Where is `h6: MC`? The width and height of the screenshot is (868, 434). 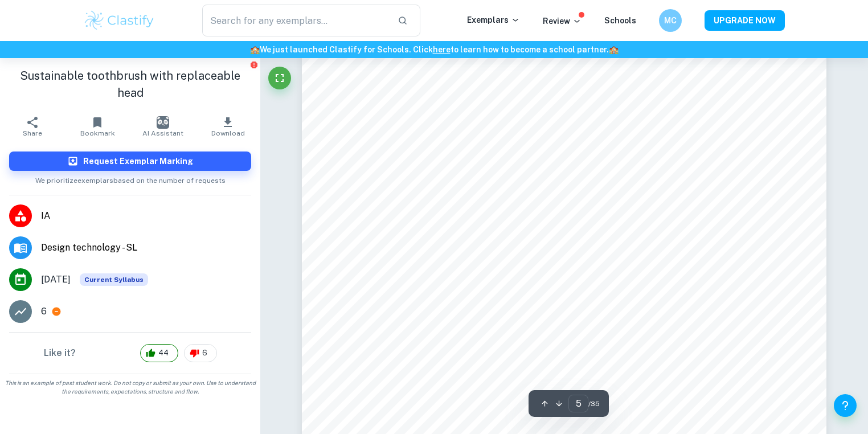 h6: MC is located at coordinates (670, 20).